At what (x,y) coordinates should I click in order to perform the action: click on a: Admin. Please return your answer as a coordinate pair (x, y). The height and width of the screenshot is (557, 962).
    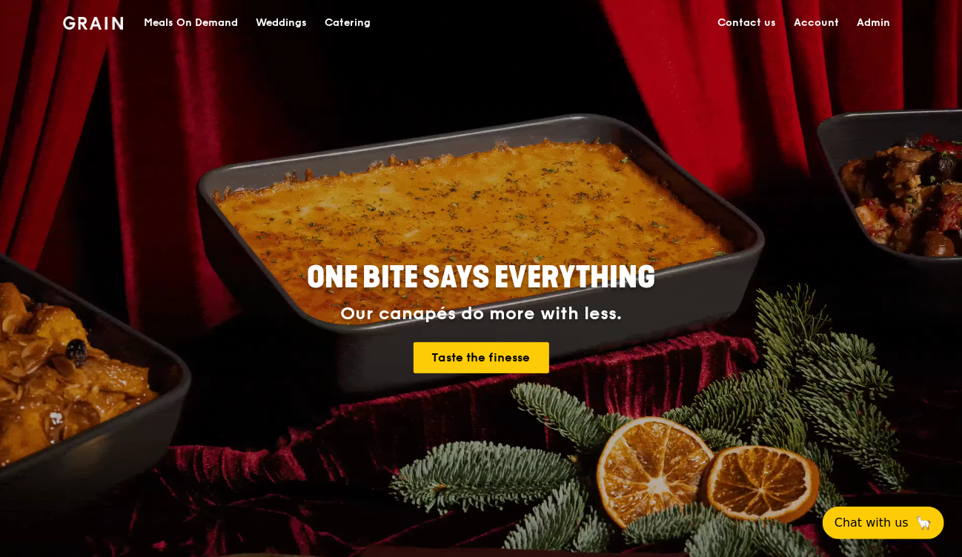
    Looking at the image, I should click on (873, 23).